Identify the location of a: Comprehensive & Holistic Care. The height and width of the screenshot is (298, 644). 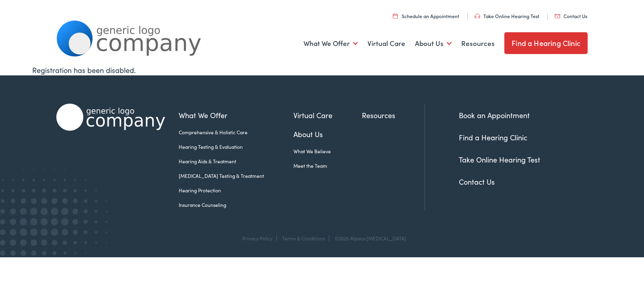
(236, 132).